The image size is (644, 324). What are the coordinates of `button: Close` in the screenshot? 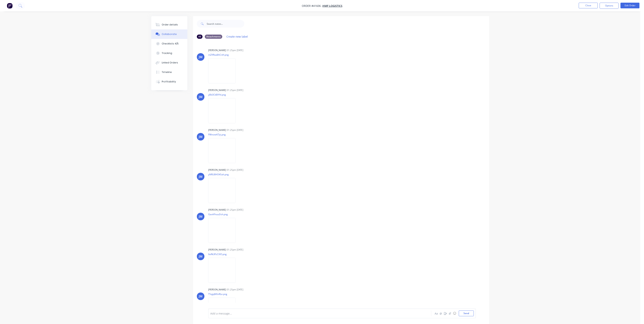 It's located at (588, 6).